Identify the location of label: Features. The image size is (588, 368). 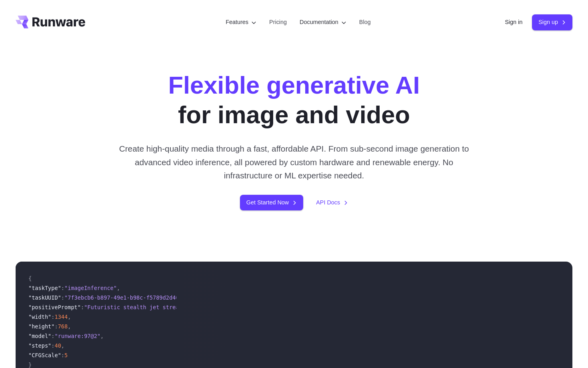
(241, 22).